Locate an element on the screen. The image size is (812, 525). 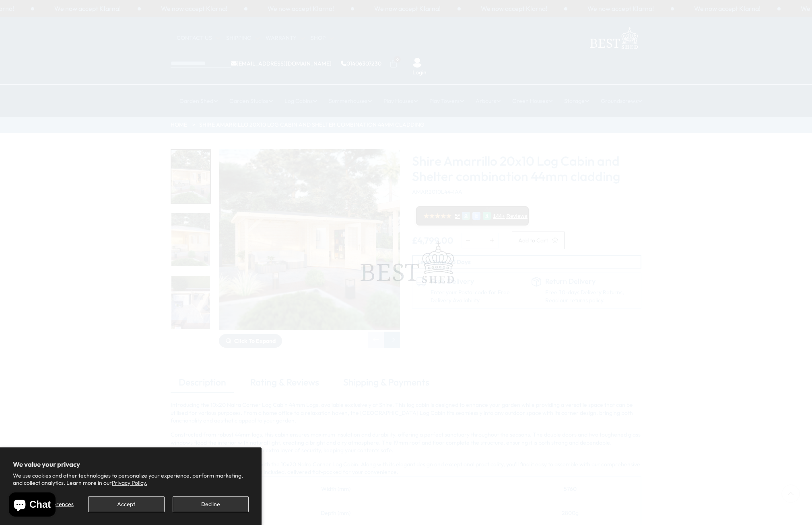
button: Decline is located at coordinates (211, 504).